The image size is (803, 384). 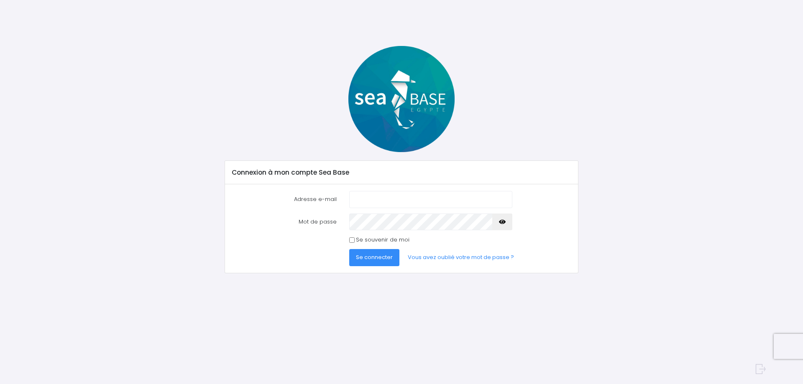 I want to click on button: Se connecter, so click(x=374, y=258).